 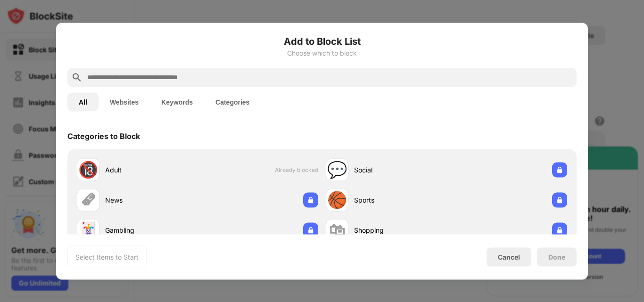 I want to click on div: Sports, so click(x=400, y=200).